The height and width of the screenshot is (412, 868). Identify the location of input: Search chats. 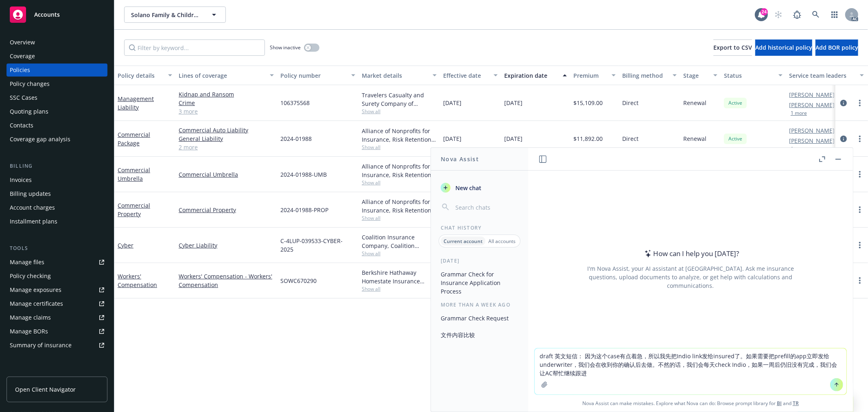
(486, 208).